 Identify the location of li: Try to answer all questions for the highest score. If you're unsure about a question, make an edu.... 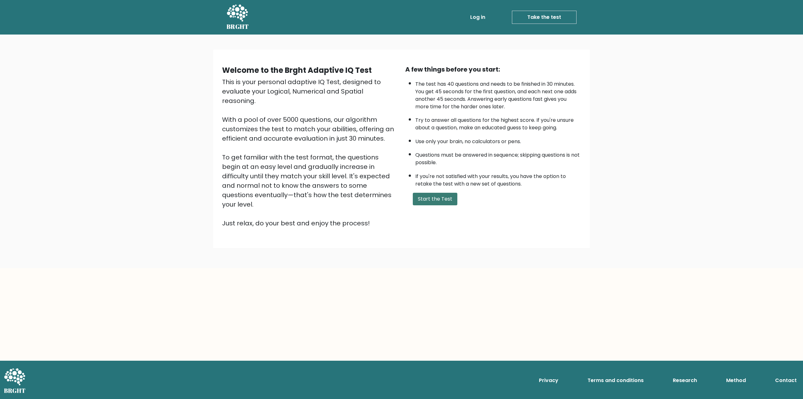
(498, 122).